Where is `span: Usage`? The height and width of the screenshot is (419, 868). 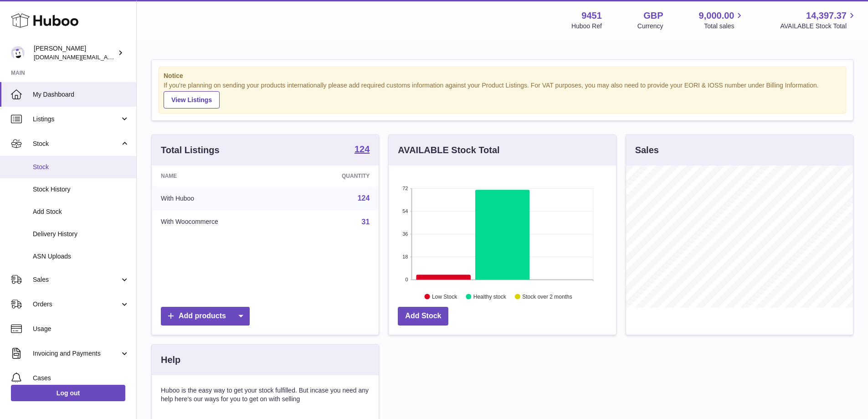 span: Usage is located at coordinates (81, 328).